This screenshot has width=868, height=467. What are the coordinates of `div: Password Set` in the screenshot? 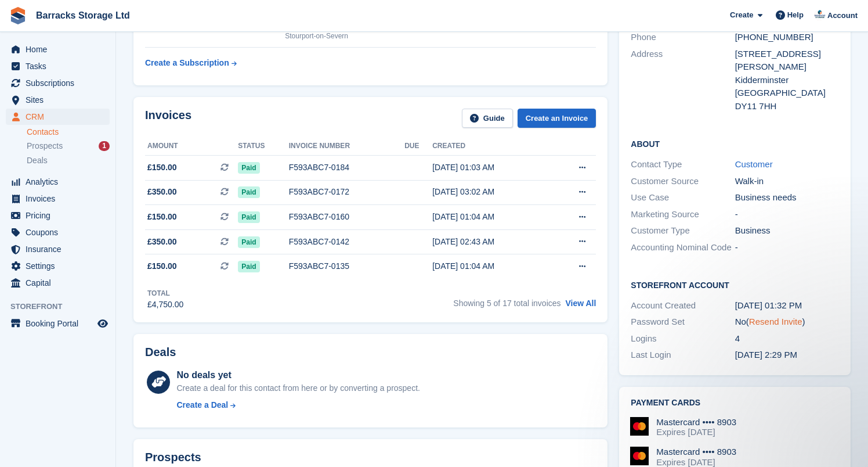 It's located at (683, 322).